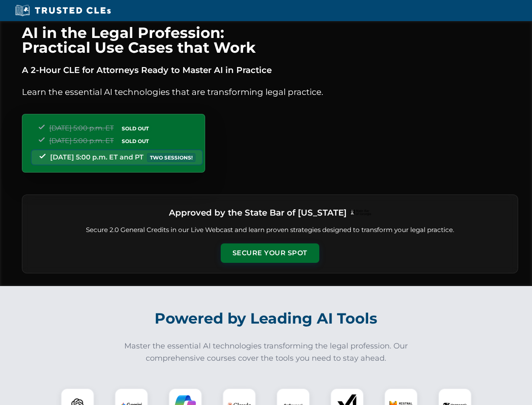 Image resolution: width=532 pixels, height=405 pixels. I want to click on p: Learn the essential AI technologies that are transforming legal practice., so click(270, 92).